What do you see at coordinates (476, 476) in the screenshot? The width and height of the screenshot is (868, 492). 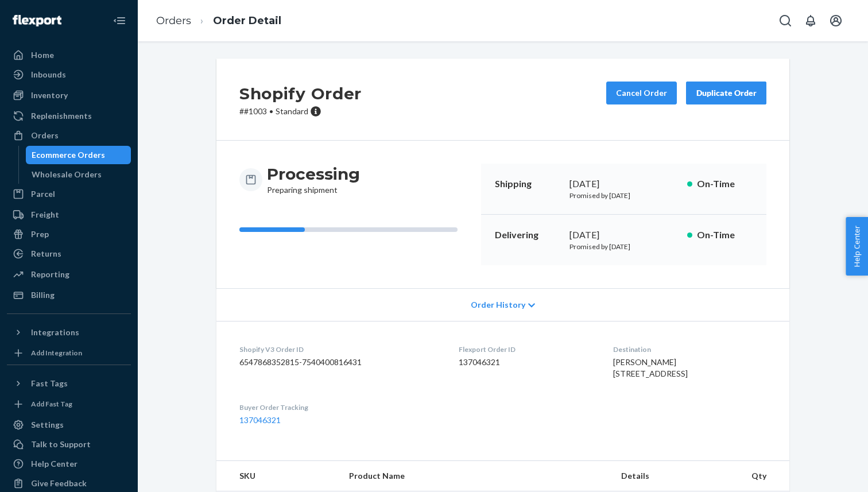 I see `th: Product Name` at bounding box center [476, 476].